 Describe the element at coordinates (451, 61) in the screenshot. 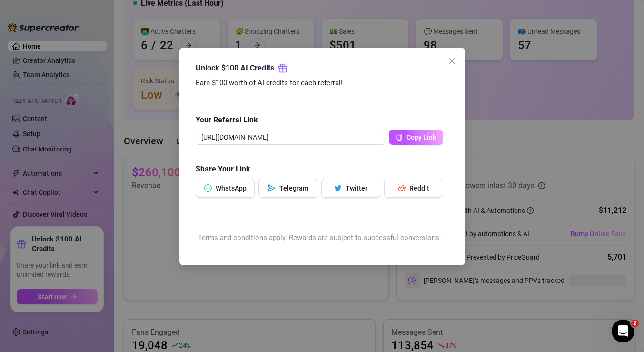

I see `span: Close` at that location.